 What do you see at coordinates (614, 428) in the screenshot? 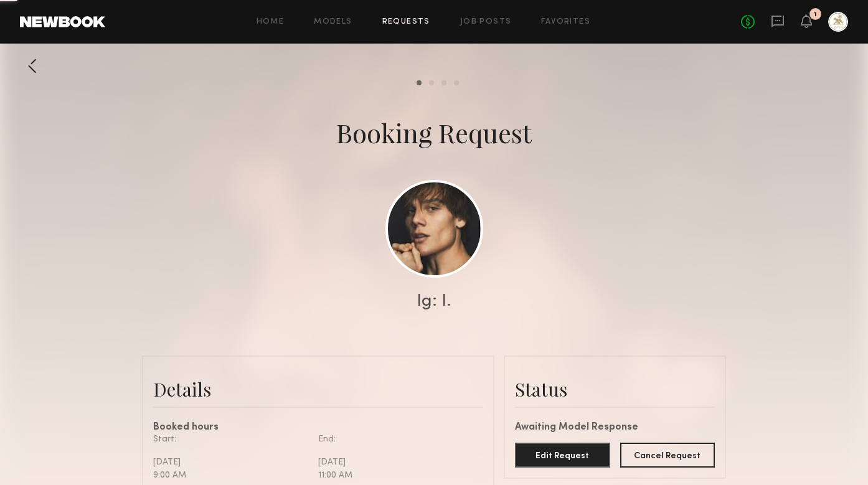
I see `div: Awaiting Model Response` at bounding box center [614, 428].